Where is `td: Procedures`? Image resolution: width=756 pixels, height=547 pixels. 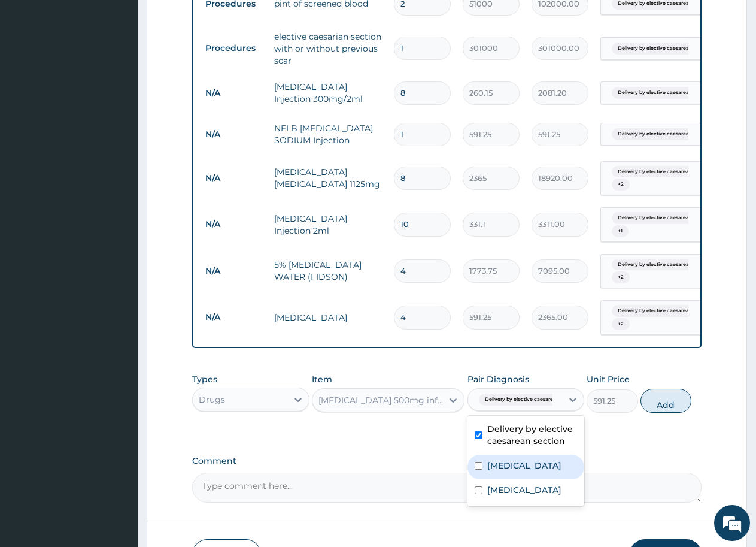 td: Procedures is located at coordinates (233, 48).